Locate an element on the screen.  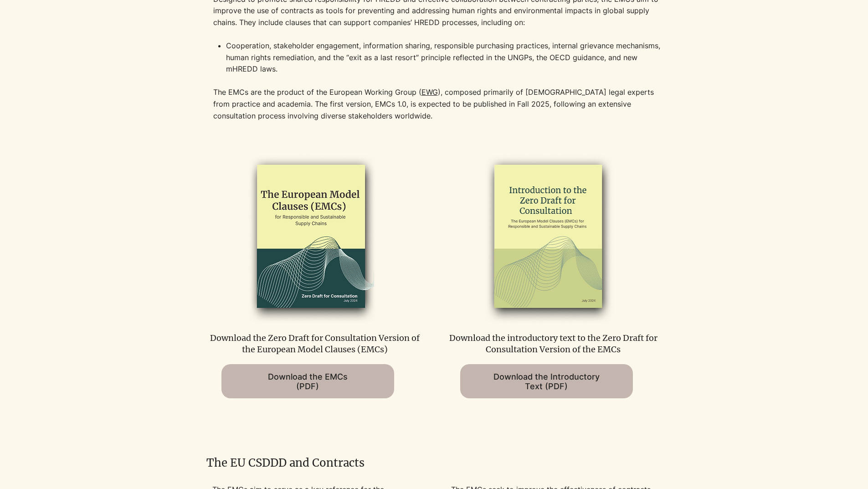
span: Download the Introductory Text (PDF) is located at coordinates (547, 382).